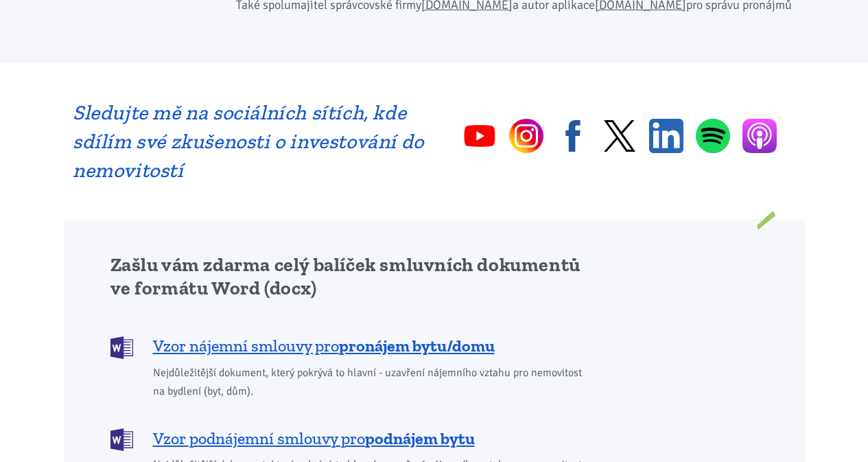  I want to click on a: Linkedin, so click(666, 136).